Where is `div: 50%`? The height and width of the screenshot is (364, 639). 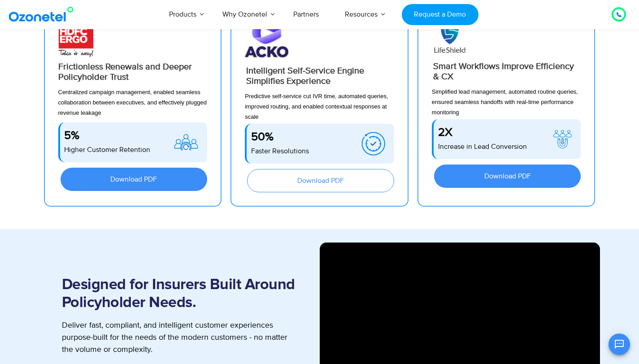
div: 50% is located at coordinates (262, 137).